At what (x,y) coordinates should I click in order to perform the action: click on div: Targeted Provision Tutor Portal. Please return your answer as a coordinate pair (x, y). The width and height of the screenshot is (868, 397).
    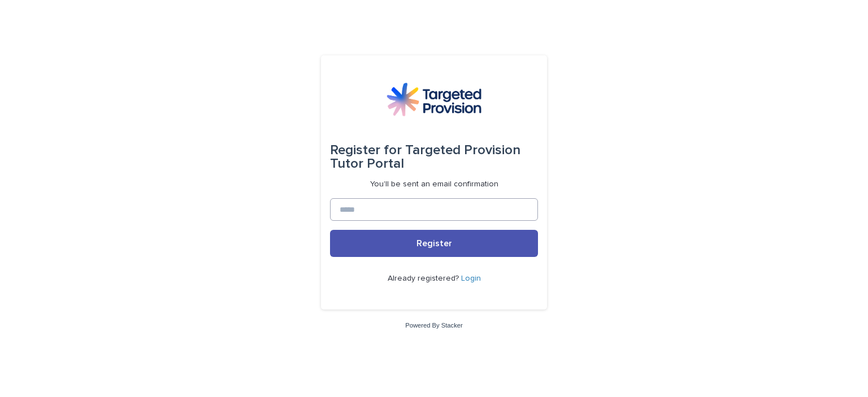
    Looking at the image, I should click on (434, 157).